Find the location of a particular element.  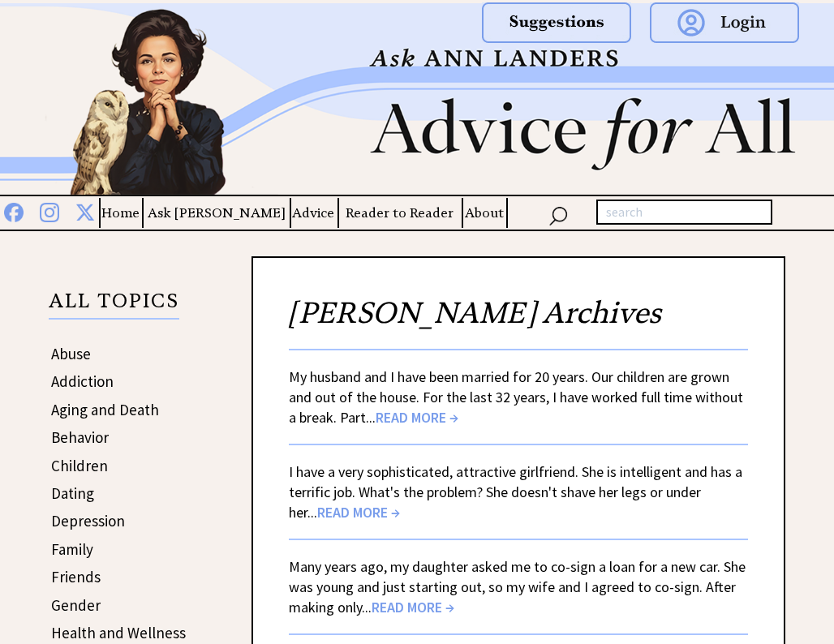

a: Behavior is located at coordinates (79, 437).